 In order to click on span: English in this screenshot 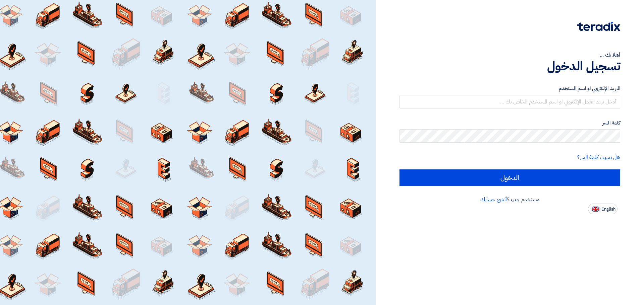, I will do `click(608, 209)`.